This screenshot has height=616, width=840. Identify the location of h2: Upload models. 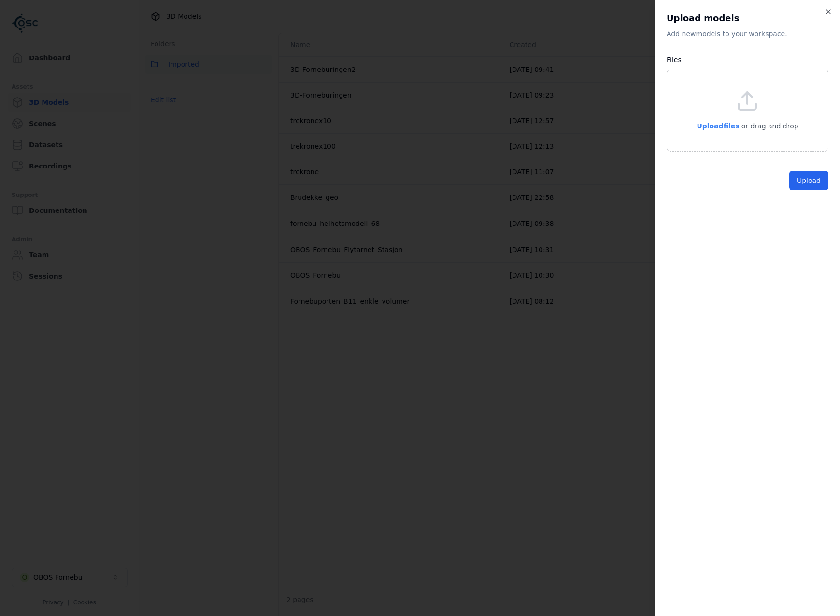
(747, 18).